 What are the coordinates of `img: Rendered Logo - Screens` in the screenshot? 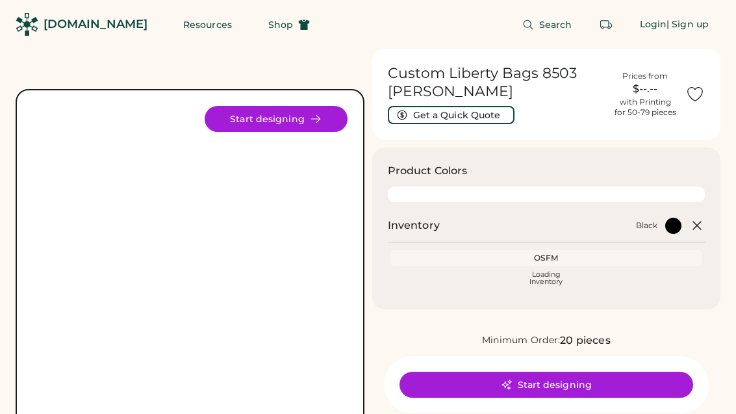 It's located at (27, 24).